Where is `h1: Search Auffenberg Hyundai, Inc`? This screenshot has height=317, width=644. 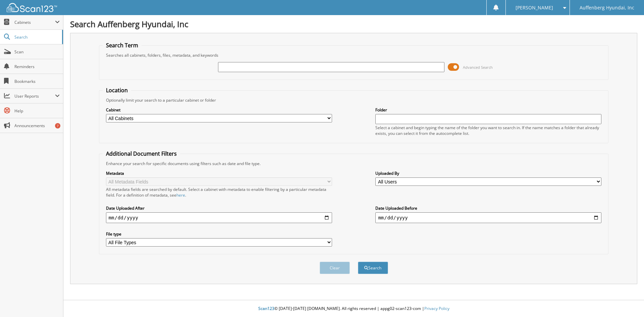 h1: Search Auffenberg Hyundai, Inc is located at coordinates (353, 24).